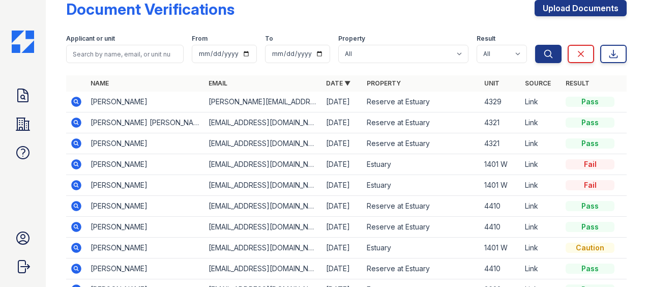  Describe the element at coordinates (351, 39) in the screenshot. I see `label: Property` at that location.